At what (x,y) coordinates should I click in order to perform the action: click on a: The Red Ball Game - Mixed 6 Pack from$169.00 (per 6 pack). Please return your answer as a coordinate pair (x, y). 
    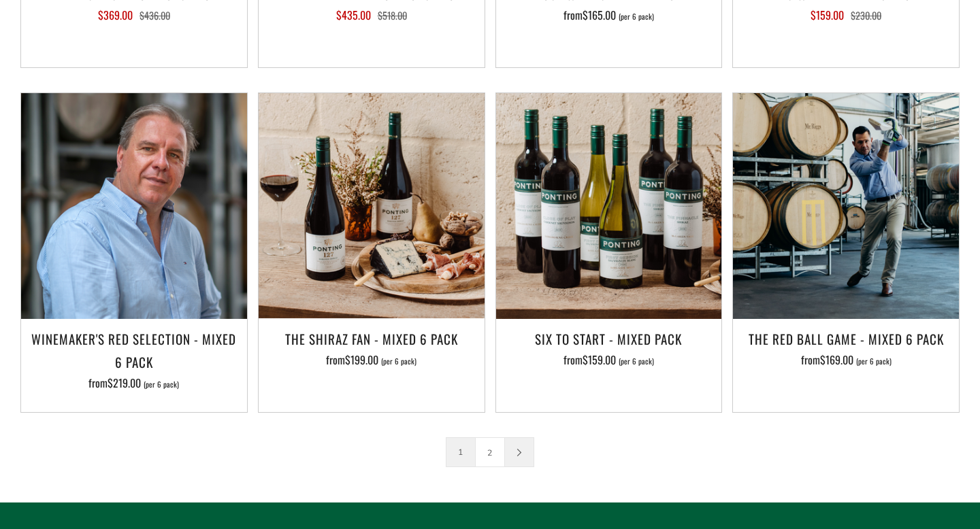
    Looking at the image, I should click on (846, 361).